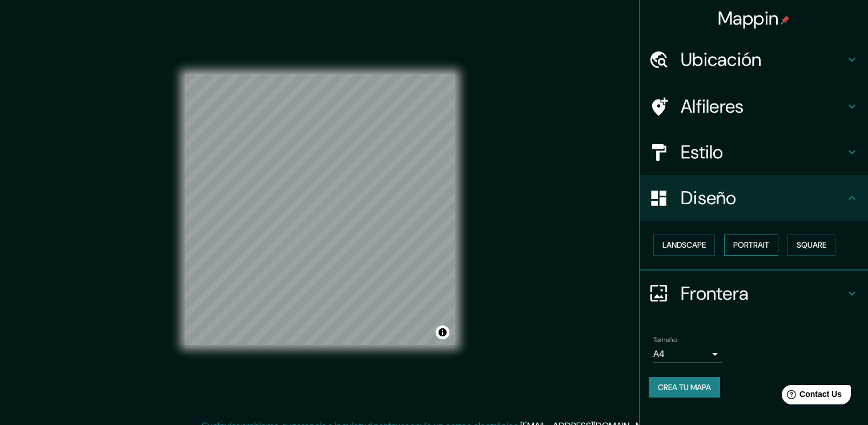  What do you see at coordinates (812, 244) in the screenshot?
I see `button: Square` at bounding box center [812, 244].